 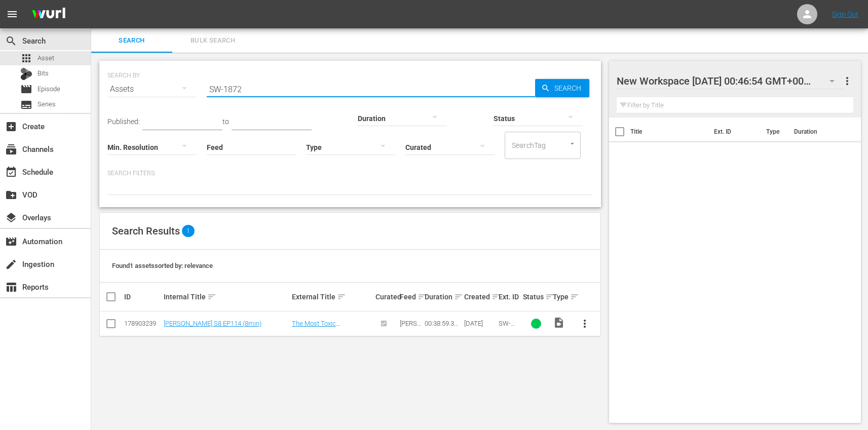 I want to click on span: Found 1 assets sorted by: relevance, so click(x=162, y=265).